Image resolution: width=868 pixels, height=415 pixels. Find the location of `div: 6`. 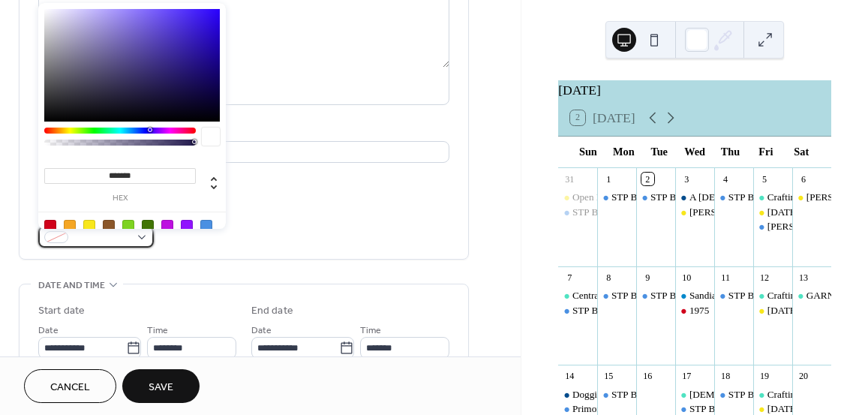

div: 6 is located at coordinates (803, 179).